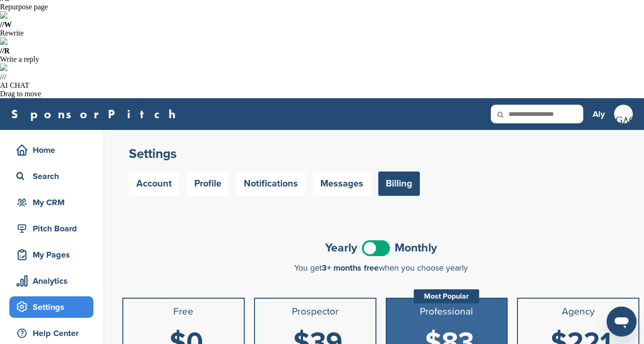 Image resolution: width=644 pixels, height=344 pixels. Describe the element at coordinates (54, 229) in the screenshot. I see `div: Pitch Board` at that location.